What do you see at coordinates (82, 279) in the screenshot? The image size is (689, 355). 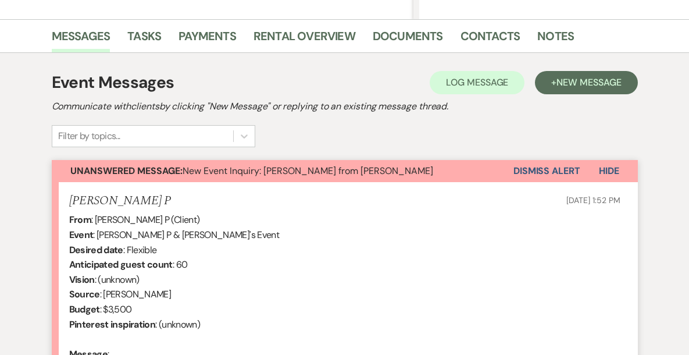 I see `b: Vision` at bounding box center [82, 279].